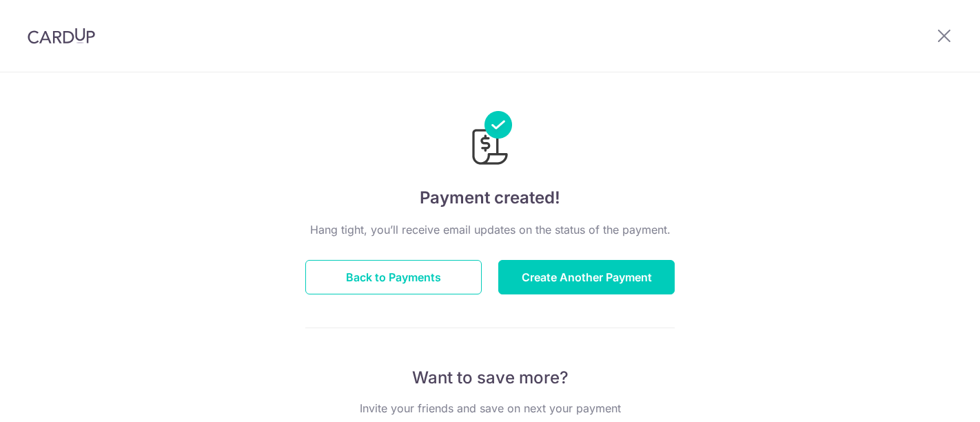  I want to click on img: CardUp, so click(61, 36).